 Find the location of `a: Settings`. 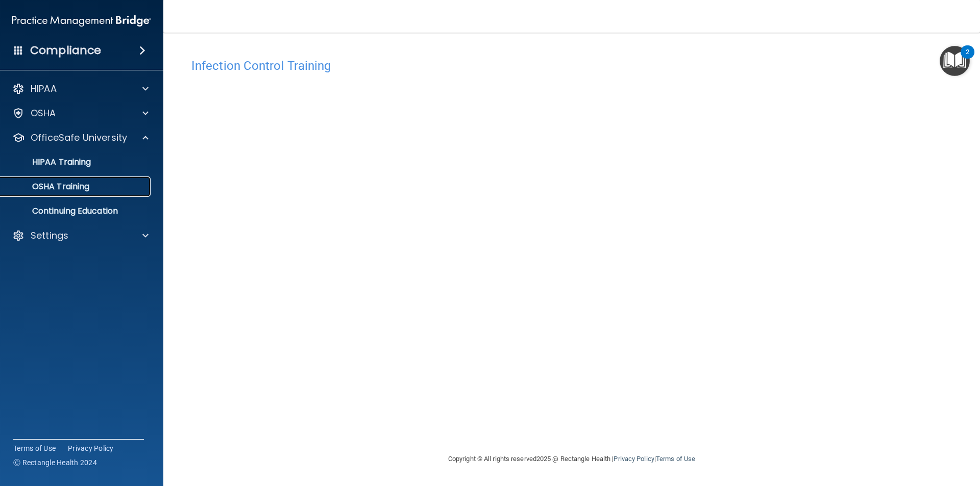

a: Settings is located at coordinates (80, 235).